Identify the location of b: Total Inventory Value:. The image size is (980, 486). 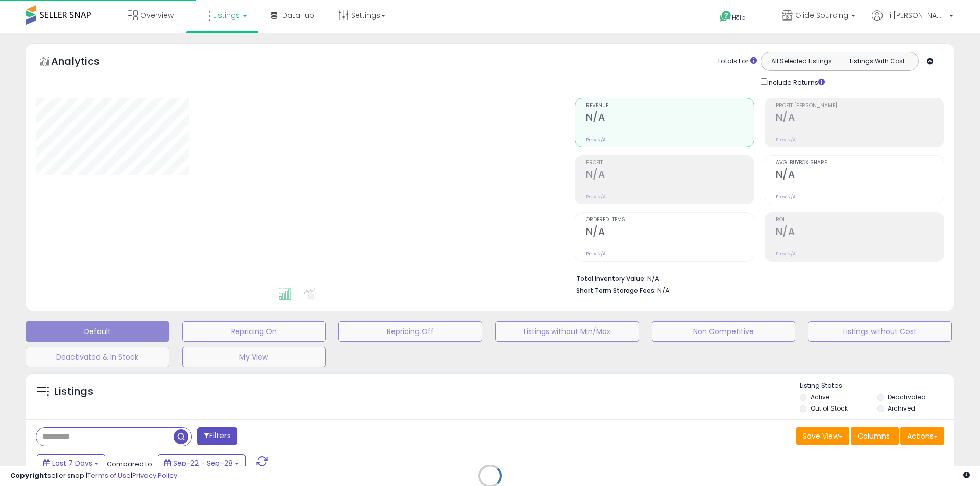
(611, 279).